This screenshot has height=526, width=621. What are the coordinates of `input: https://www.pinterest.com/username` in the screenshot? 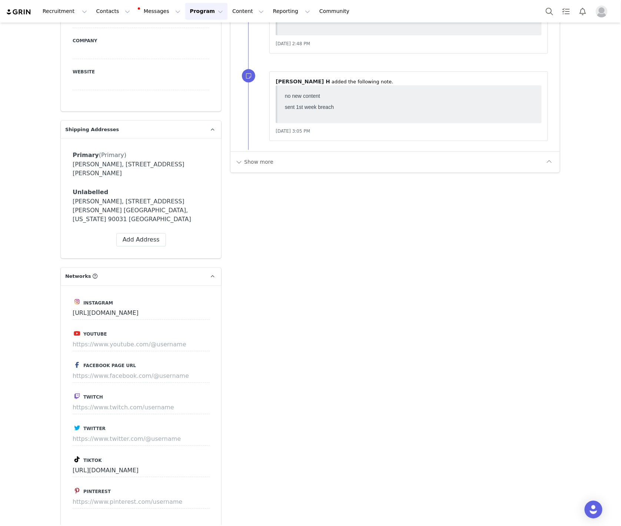 It's located at (141, 503).